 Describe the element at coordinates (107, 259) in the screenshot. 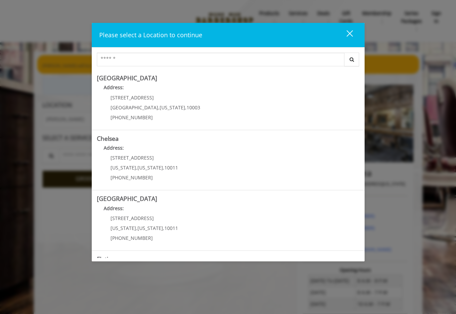

I see `b: Flatiron` at that location.